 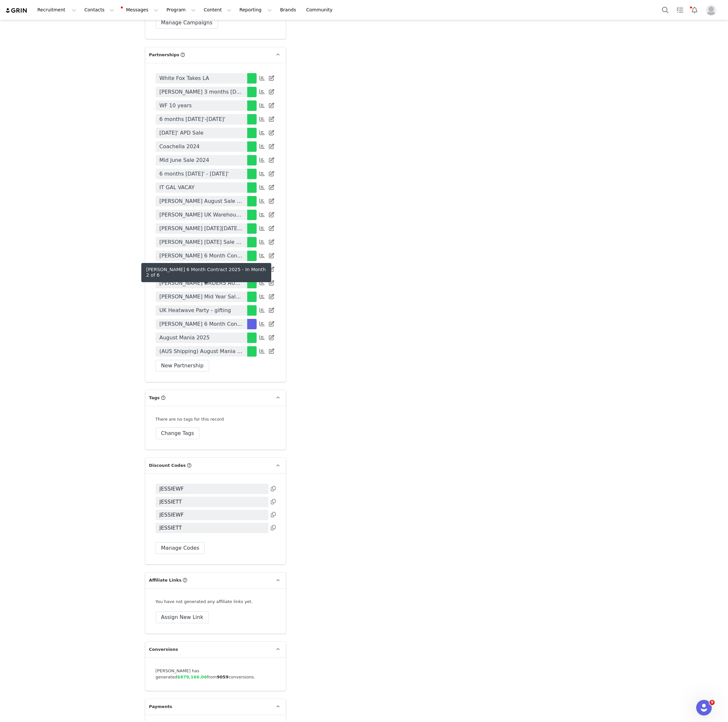 What do you see at coordinates (222, 677) in the screenshot?
I see `strong: 9059` at bounding box center [222, 677].